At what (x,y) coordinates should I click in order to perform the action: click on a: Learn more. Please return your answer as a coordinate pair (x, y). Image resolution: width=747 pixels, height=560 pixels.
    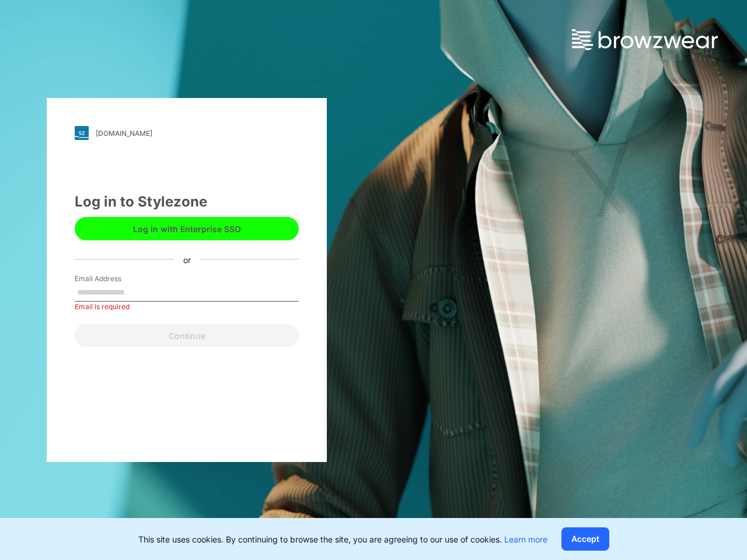
    Looking at the image, I should click on (525, 539).